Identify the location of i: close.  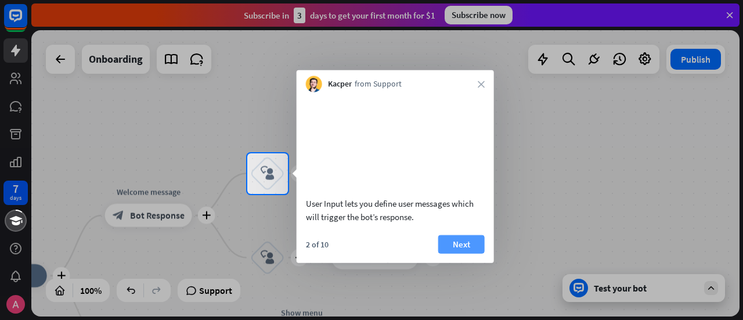
(481, 84).